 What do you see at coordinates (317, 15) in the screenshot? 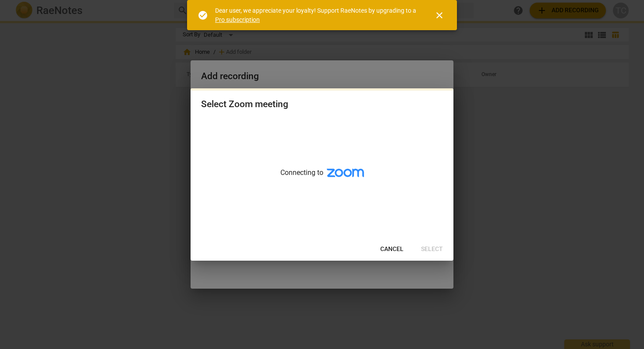
I see `div: Dear user, we appreciate your loyalty! Support RaeNotes by upgrading to a` at bounding box center [317, 15].